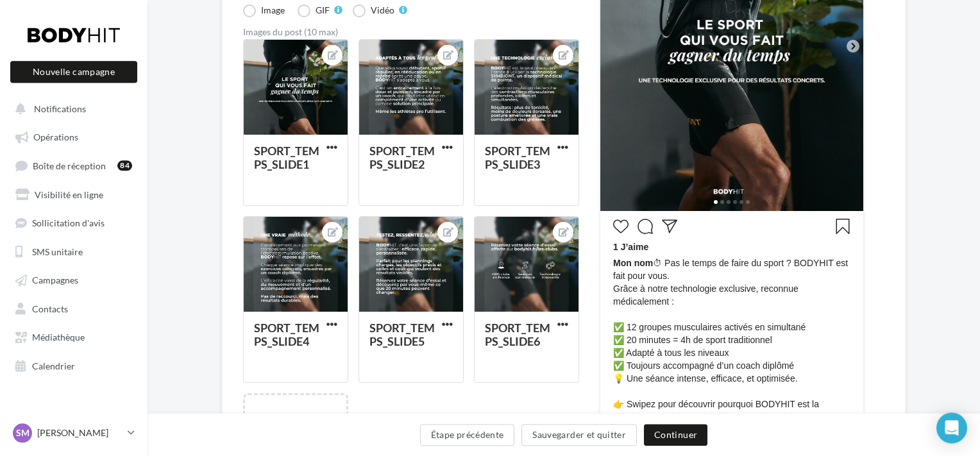  Describe the element at coordinates (273, 10) in the screenshot. I see `div: Image` at that location.